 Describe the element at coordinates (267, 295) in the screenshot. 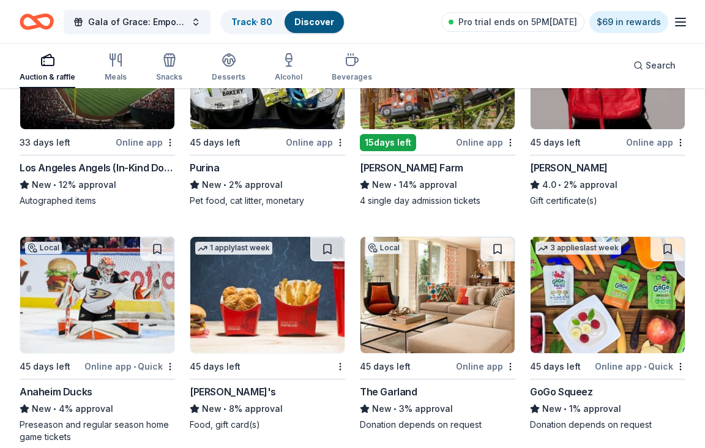

I see `img: Image for Wendy's` at that location.